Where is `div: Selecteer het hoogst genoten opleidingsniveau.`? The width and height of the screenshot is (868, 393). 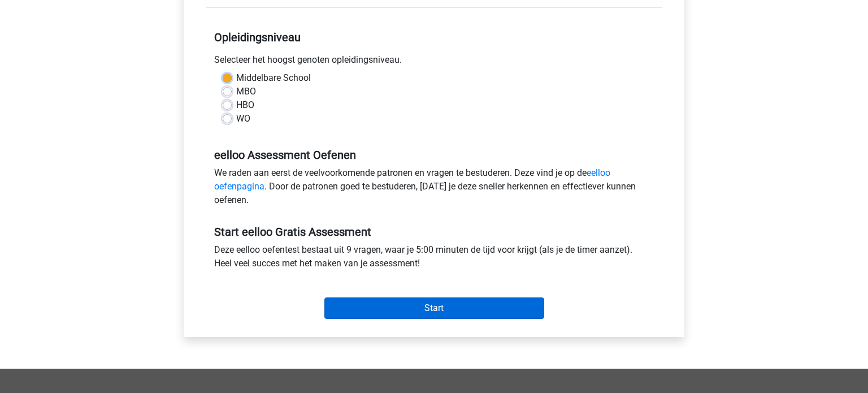 div: Selecteer het hoogst genoten opleidingsniveau. is located at coordinates (434, 63).